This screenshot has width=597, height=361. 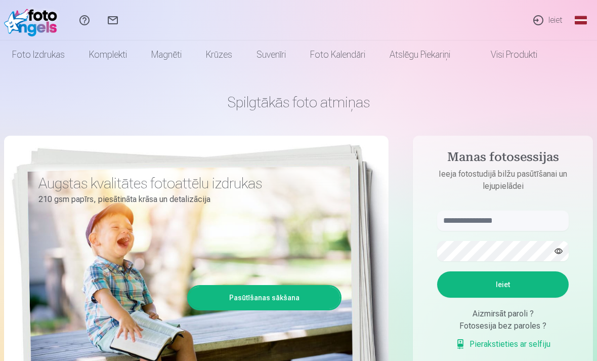 What do you see at coordinates (166, 55) in the screenshot?
I see `a: Magnēti` at bounding box center [166, 55].